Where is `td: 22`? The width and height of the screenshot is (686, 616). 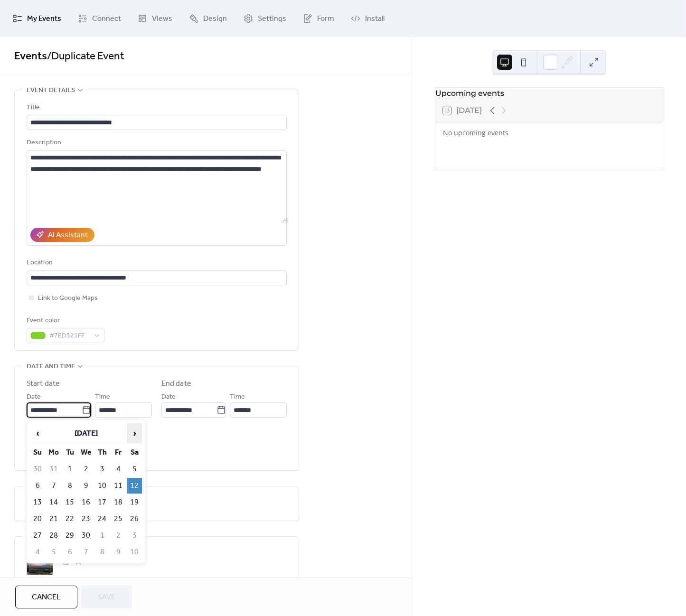 td: 22 is located at coordinates (70, 519).